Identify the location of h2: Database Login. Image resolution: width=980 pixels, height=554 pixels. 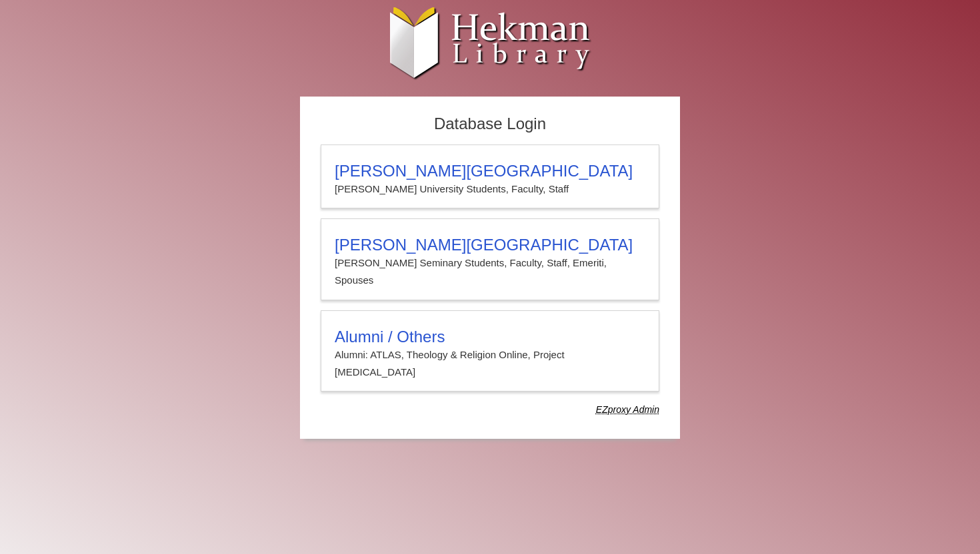
(490, 124).